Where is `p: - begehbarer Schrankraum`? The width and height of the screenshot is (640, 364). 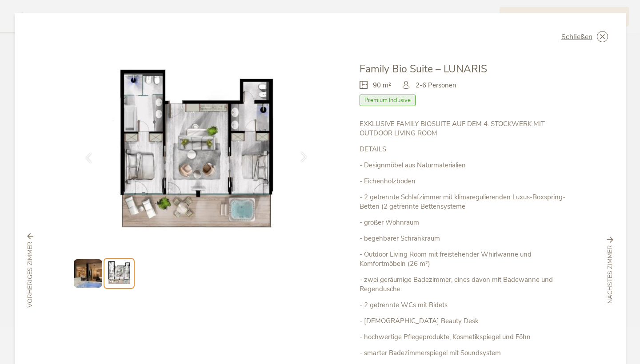 p: - begehbarer Schrankraum is located at coordinates (463, 239).